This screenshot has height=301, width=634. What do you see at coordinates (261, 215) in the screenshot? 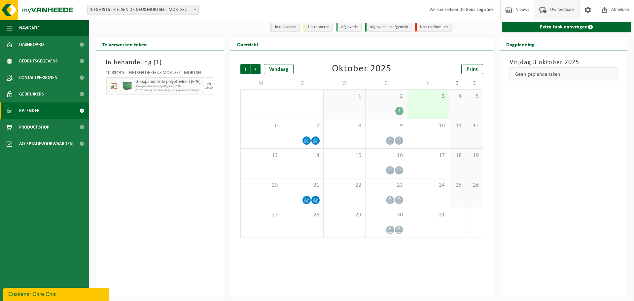
I see `span: 27` at bounding box center [261, 215].